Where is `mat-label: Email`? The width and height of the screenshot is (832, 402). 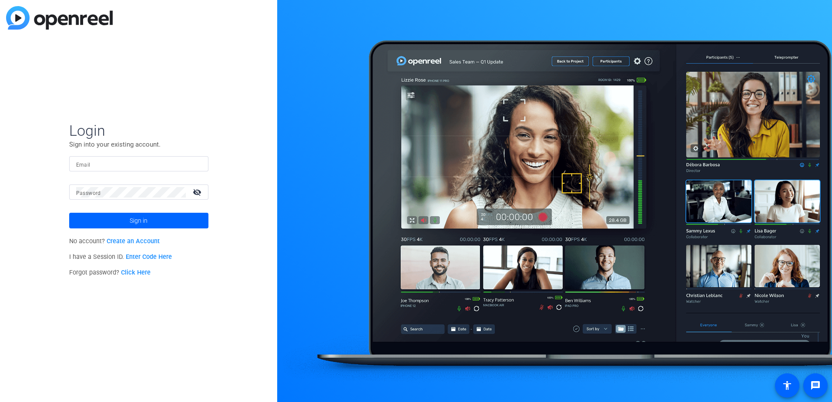
mat-label: Email is located at coordinates (83, 165).